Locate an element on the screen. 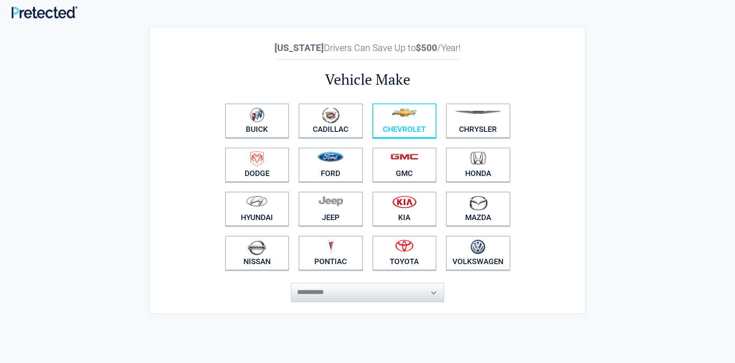 Image resolution: width=735 pixels, height=363 pixels. a: Dodge is located at coordinates (257, 165).